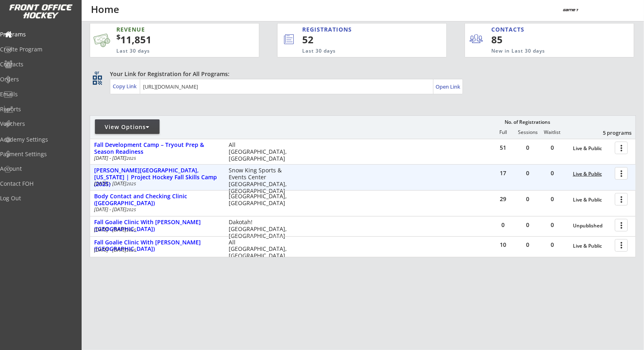  Describe the element at coordinates (175, 40) in the screenshot. I see `div: 11,851` at that location.